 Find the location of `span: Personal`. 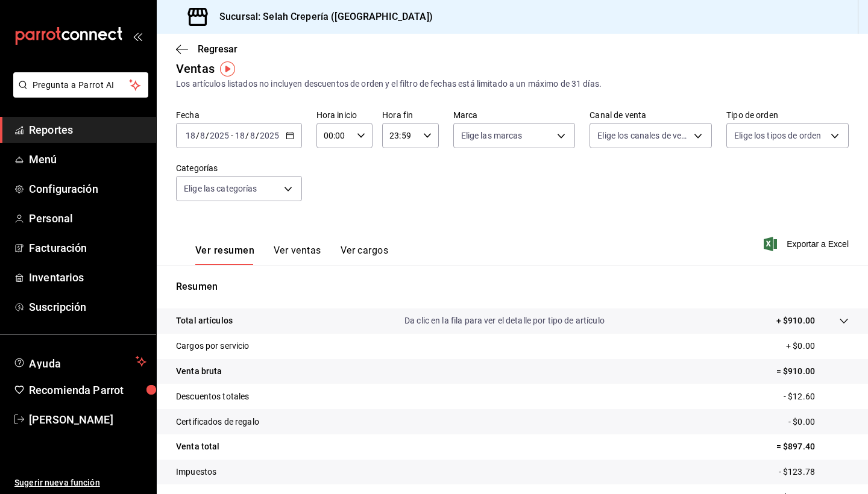

span: Personal is located at coordinates (87, 218).